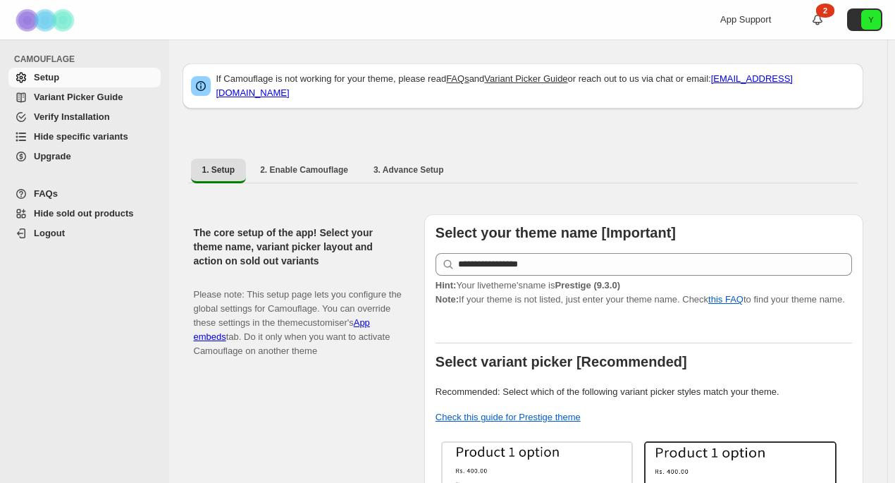 The height and width of the screenshot is (483, 895). Describe the element at coordinates (84, 213) in the screenshot. I see `span: Hide sold out products` at that location.